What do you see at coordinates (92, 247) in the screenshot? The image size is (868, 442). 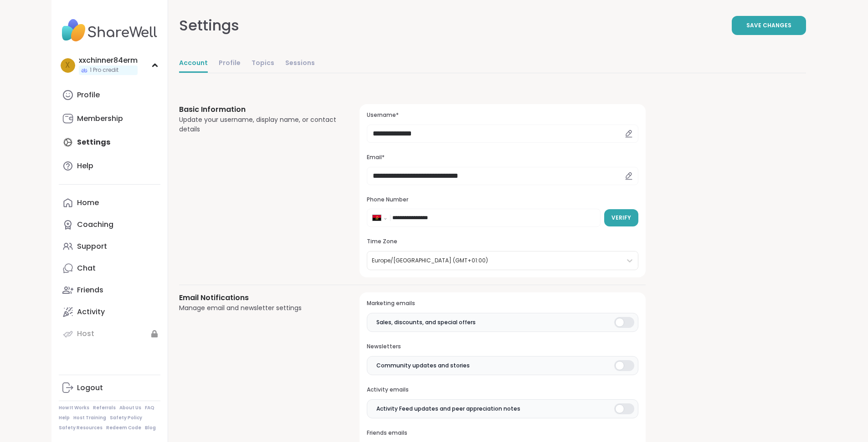 I see `div: Support` at bounding box center [92, 247].